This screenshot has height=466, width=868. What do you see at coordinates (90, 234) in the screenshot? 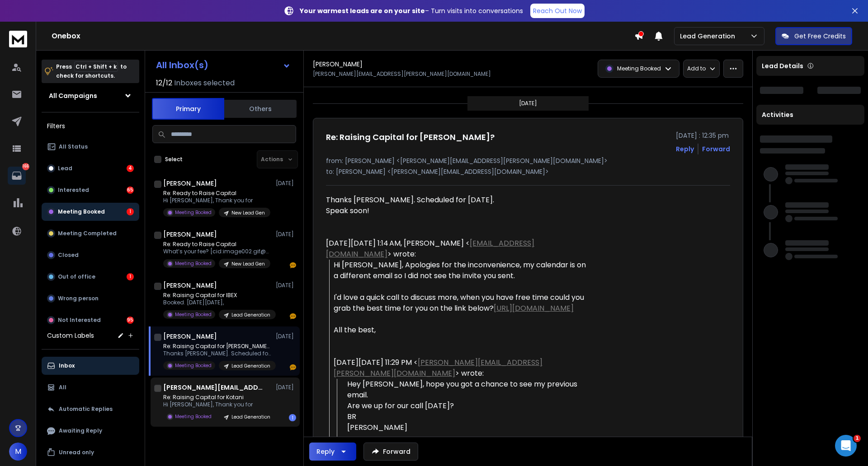
I see `button: Meeting Completed` at bounding box center [90, 234].